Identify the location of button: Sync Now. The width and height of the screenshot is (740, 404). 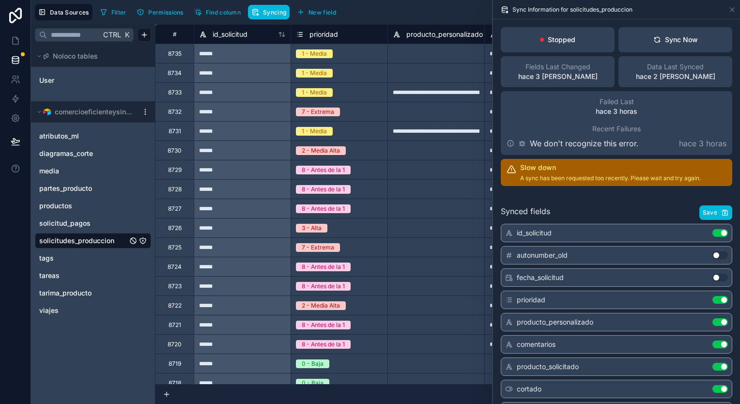
(675, 40).